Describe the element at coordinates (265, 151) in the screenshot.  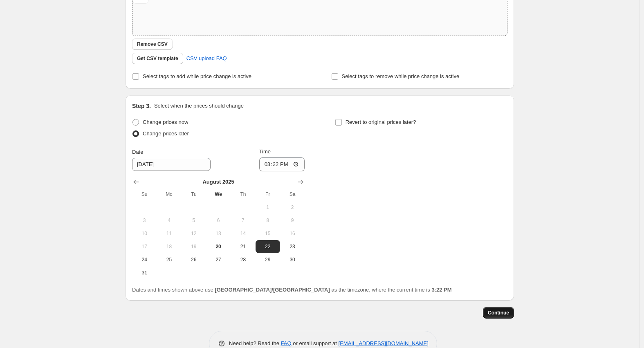
I see `span: Time` at that location.